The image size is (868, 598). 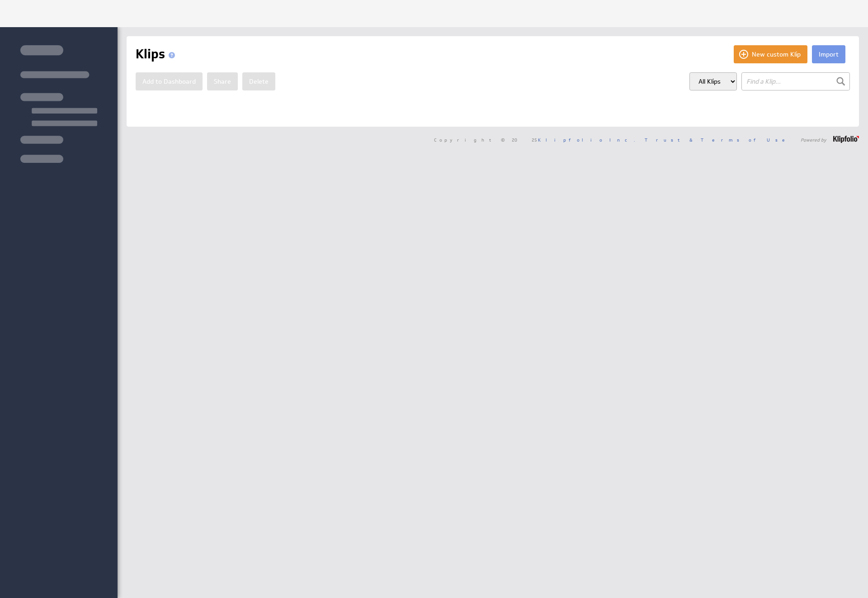 What do you see at coordinates (534, 139) in the screenshot?
I see `span: Copyright © 2025` at bounding box center [534, 139].